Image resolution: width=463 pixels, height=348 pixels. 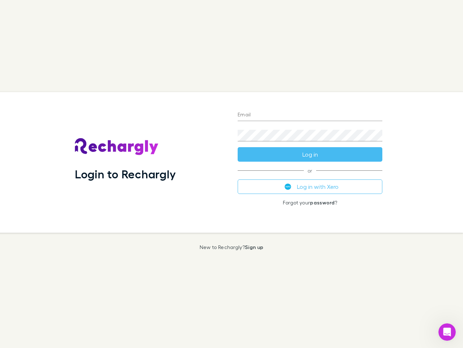 What do you see at coordinates (310, 202) in the screenshot?
I see `p: Forgot your ?` at bounding box center [310, 202].